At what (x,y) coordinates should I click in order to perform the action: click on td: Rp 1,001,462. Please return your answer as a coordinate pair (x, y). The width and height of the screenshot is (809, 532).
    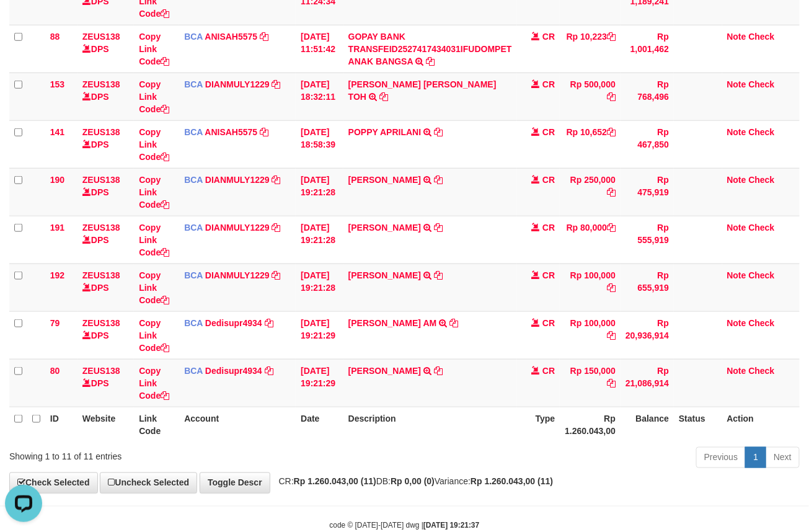
    Looking at the image, I should click on (647, 48).